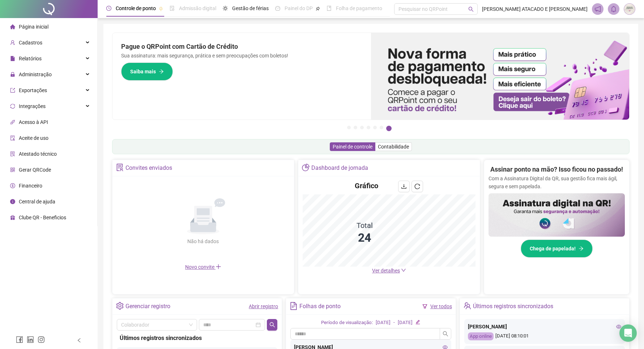 This screenshot has height=349, width=644. Describe the element at coordinates (467, 306) in the screenshot. I see `span: team` at that location.